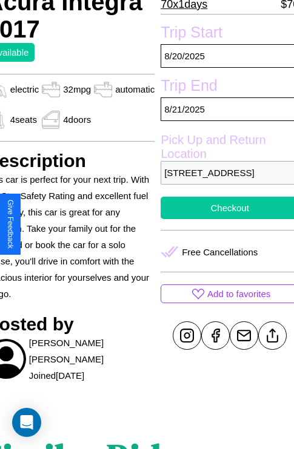 The height and width of the screenshot is (449, 294). Describe the element at coordinates (134, 89) in the screenshot. I see `p: automatic` at that location.